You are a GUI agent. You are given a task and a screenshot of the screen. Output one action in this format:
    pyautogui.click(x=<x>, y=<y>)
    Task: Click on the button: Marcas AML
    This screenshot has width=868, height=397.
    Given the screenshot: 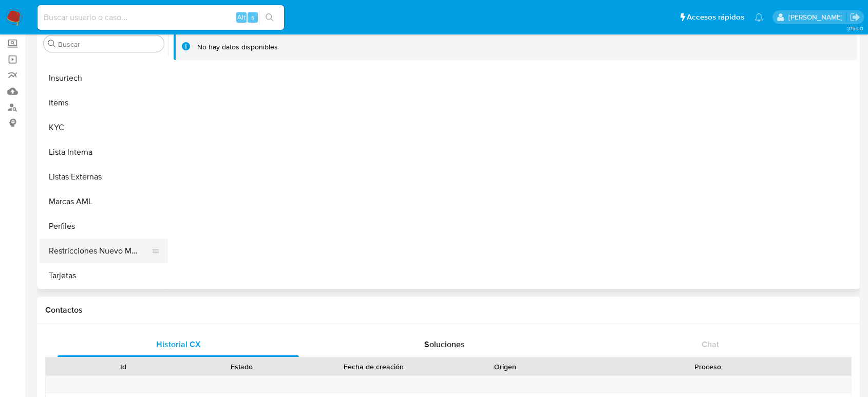 What is the action you would take?
    pyautogui.click(x=104, y=202)
    